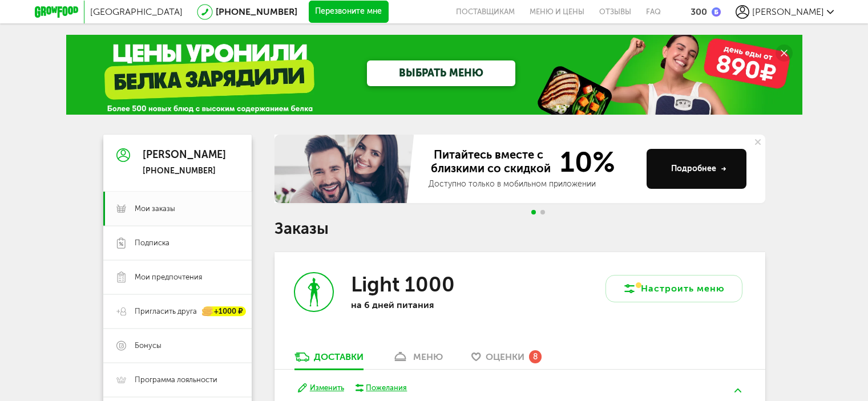 The height and width of the screenshot is (401, 868). I want to click on div: 300, so click(698, 11).